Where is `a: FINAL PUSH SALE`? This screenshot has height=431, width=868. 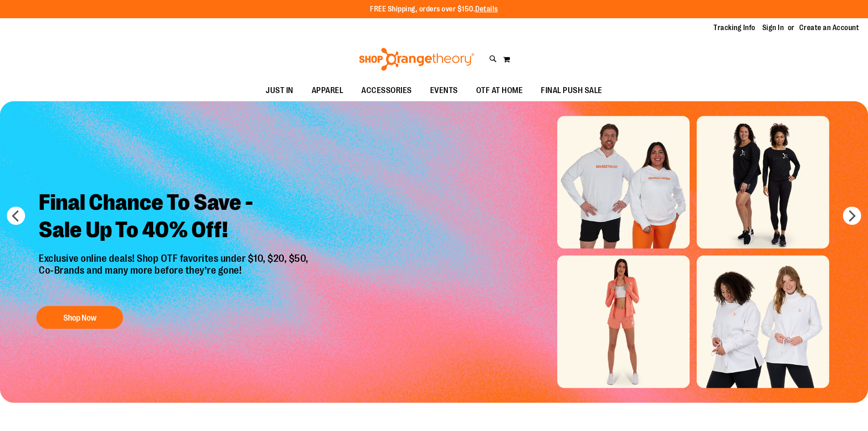 a: FINAL PUSH SALE is located at coordinates (571, 90).